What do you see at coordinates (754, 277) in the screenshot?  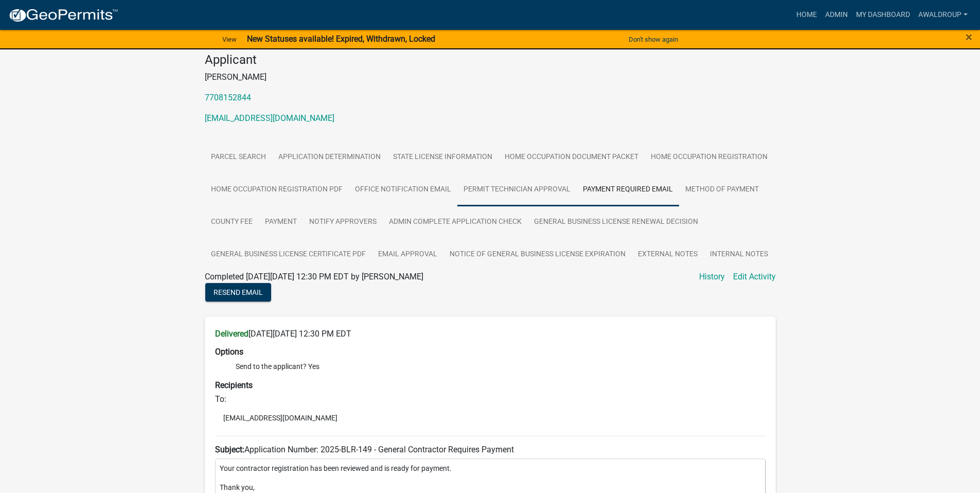 I see `a: Edit Activity` at bounding box center [754, 277].